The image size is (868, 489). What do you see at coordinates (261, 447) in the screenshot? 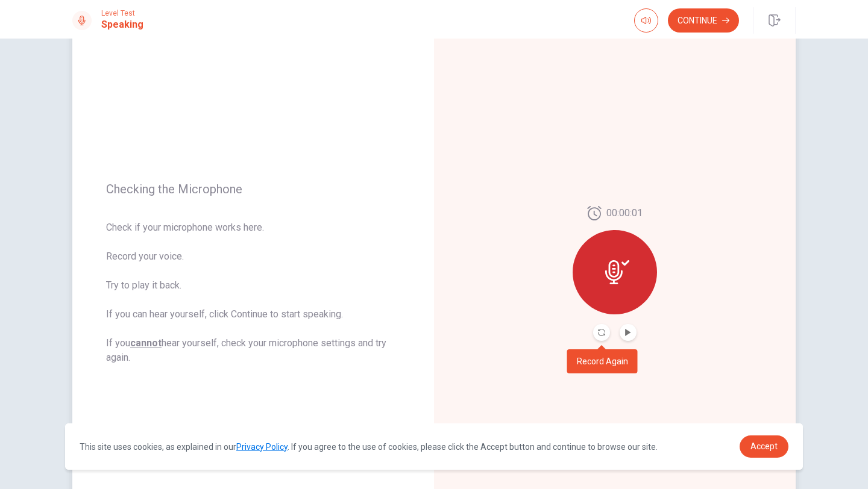
I see `a: Privacy Policy` at bounding box center [261, 447].